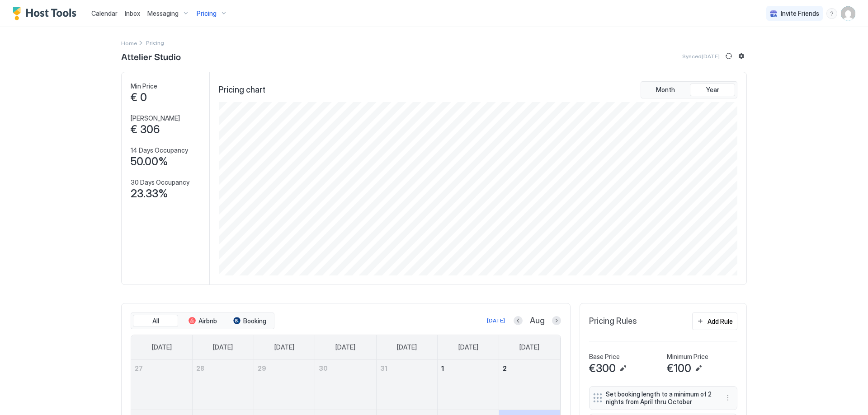  I want to click on div: Add Rule, so click(720, 321).